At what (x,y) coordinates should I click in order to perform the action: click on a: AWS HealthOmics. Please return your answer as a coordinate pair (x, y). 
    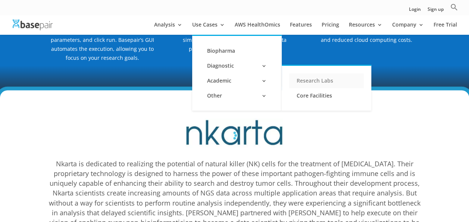
    Looking at the image, I should click on (258, 28).